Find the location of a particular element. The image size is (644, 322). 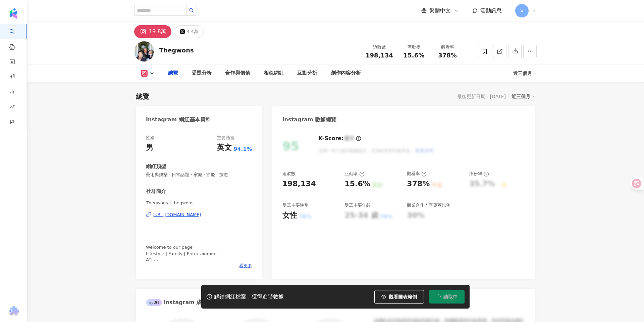

span: Thegwons | thegwons is located at coordinates (199, 203).